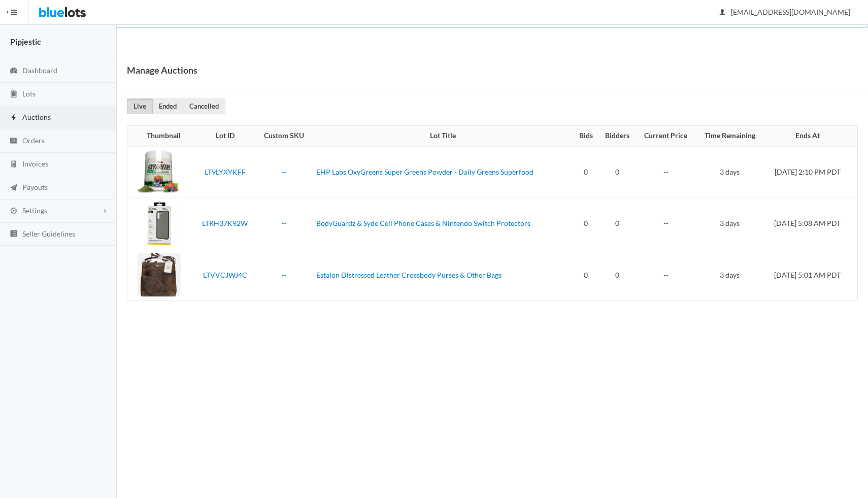  What do you see at coordinates (34, 210) in the screenshot?
I see `span: Settings` at bounding box center [34, 210].